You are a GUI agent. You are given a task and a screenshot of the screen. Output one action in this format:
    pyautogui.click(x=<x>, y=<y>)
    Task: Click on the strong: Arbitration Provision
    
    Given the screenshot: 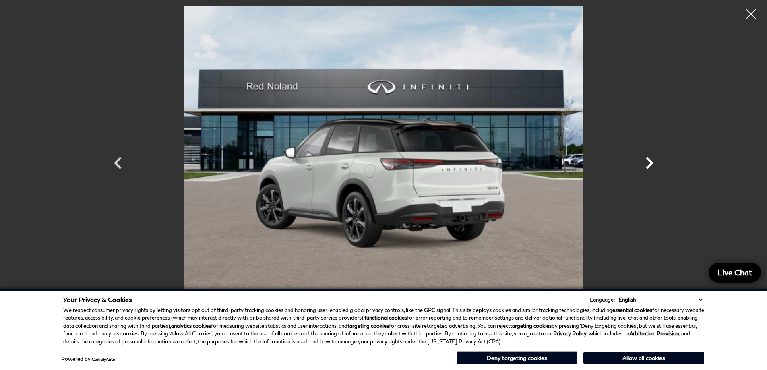 What is the action you would take?
    pyautogui.click(x=654, y=333)
    